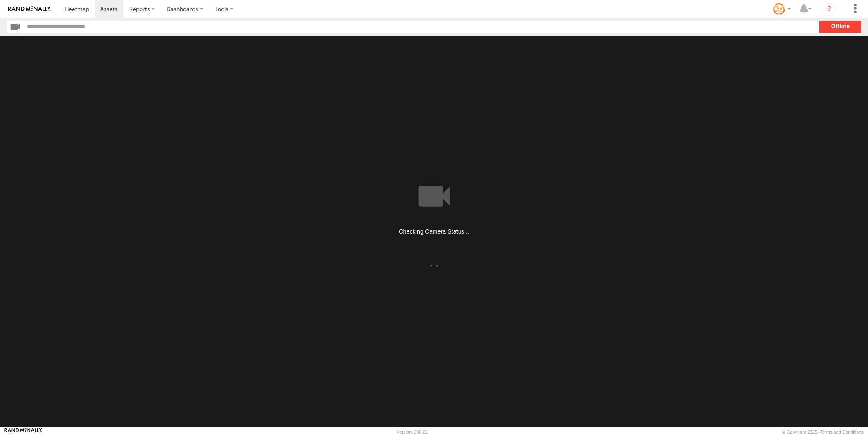 The width and height of the screenshot is (868, 436). Describe the element at coordinates (24, 432) in the screenshot. I see `a: Visit our Website` at that location.